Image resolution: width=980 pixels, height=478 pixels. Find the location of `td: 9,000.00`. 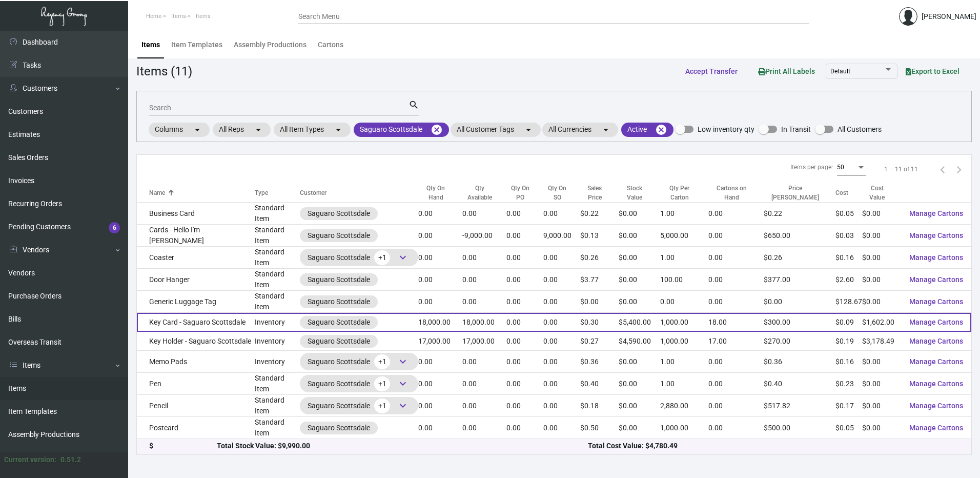

td: 9,000.00 is located at coordinates (562, 235).